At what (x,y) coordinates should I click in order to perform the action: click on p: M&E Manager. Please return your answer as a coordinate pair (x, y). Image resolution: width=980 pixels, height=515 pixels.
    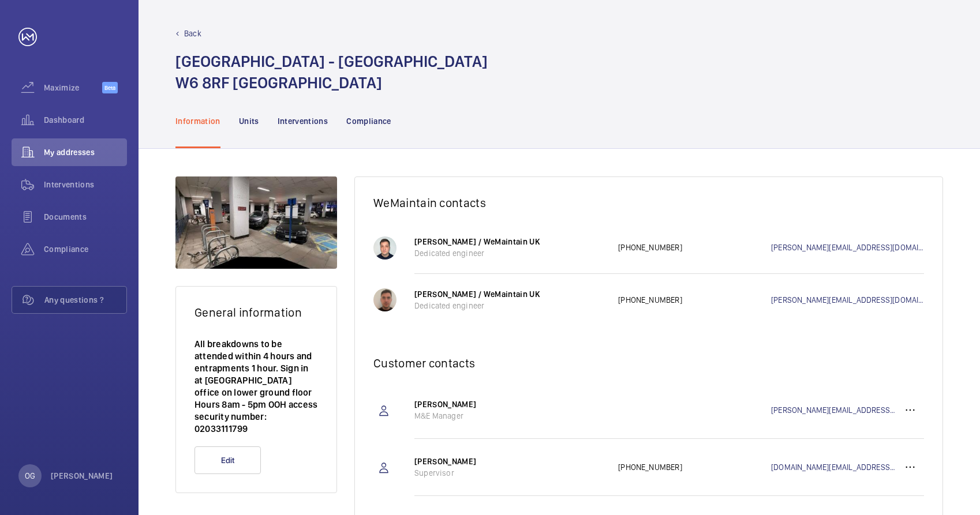
    Looking at the image, I should click on (510, 416).